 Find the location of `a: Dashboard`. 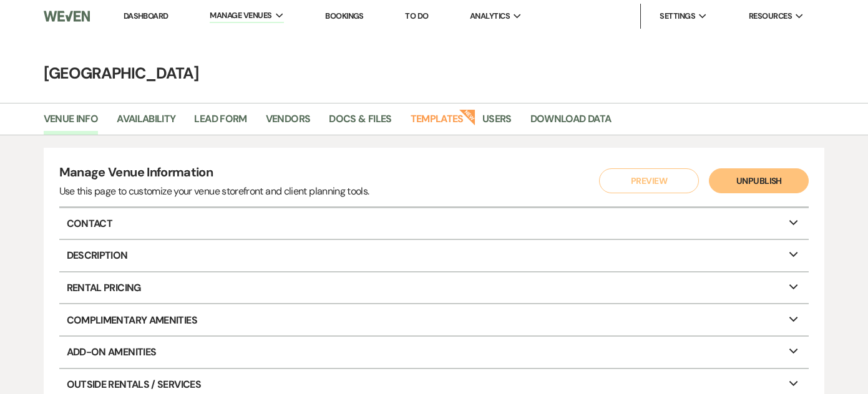

a: Dashboard is located at coordinates (146, 16).